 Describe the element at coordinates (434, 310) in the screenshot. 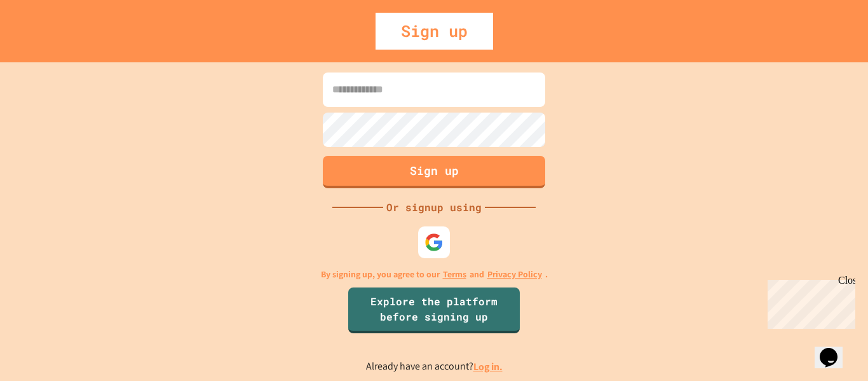

I see `a: Explore the platform before signing up` at that location.